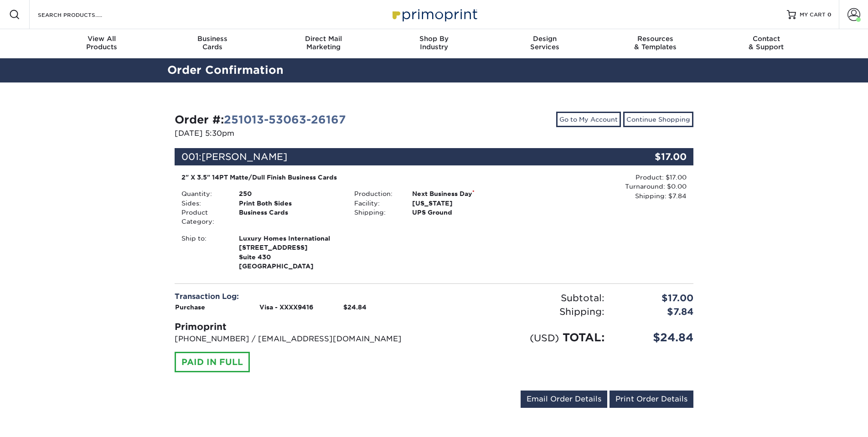 This screenshot has height=437, width=868. What do you see at coordinates (655, 338) in the screenshot?
I see `div: $24.84` at bounding box center [655, 338].